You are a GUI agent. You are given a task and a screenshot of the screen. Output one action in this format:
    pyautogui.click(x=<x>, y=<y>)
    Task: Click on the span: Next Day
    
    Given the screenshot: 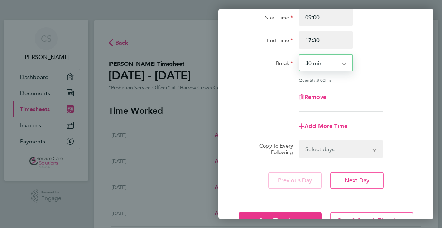 What is the action you would take?
    pyautogui.click(x=356, y=181)
    